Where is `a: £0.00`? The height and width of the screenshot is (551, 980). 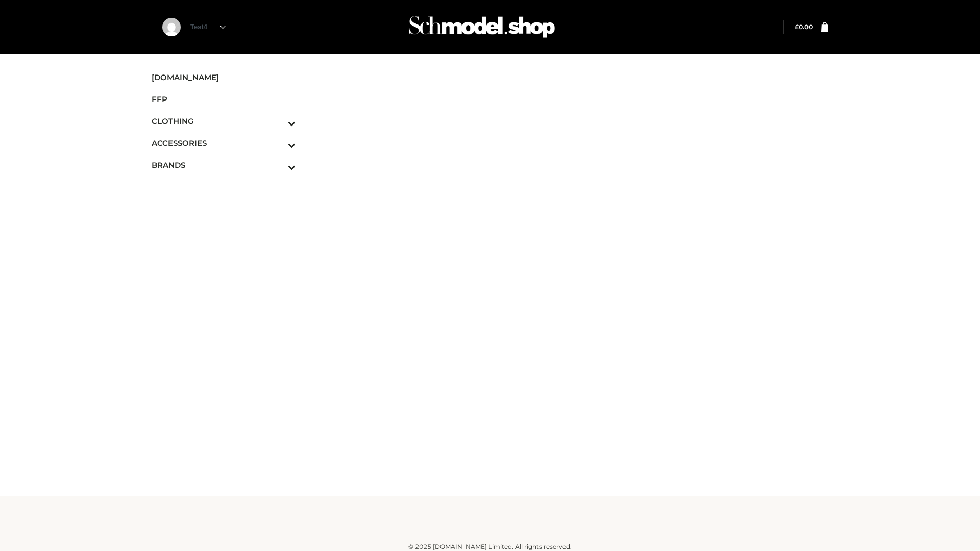 a: £0.00 is located at coordinates (804, 27).